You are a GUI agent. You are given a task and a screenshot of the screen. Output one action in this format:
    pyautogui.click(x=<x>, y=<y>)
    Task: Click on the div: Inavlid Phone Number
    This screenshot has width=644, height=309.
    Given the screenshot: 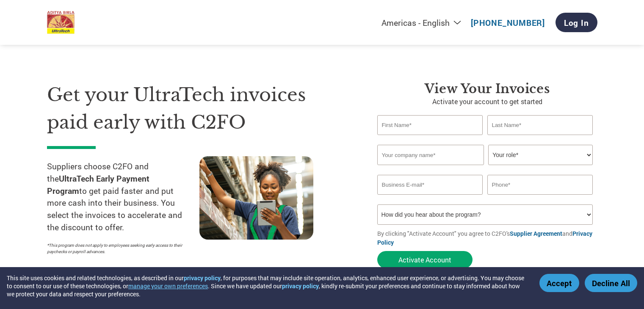 What is the action you would take?
    pyautogui.click(x=540, y=198)
    